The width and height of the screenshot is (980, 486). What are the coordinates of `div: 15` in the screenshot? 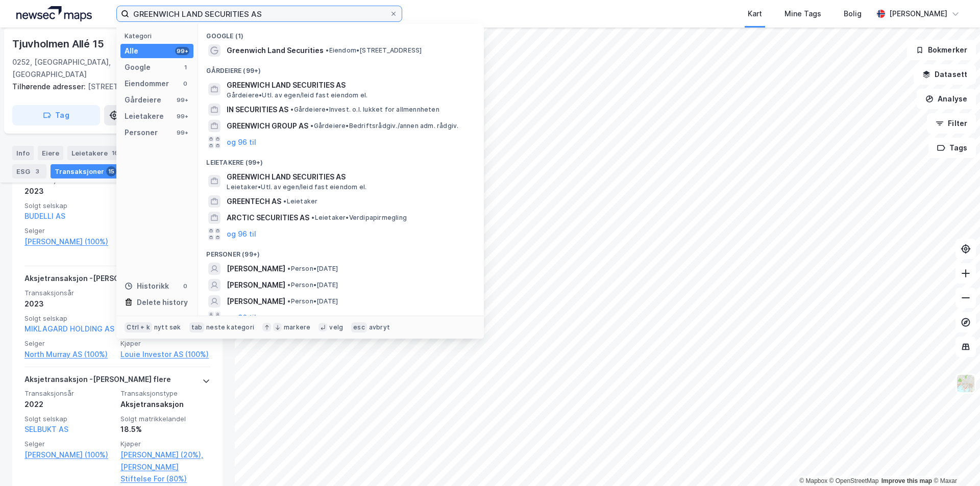 It's located at (111, 172).